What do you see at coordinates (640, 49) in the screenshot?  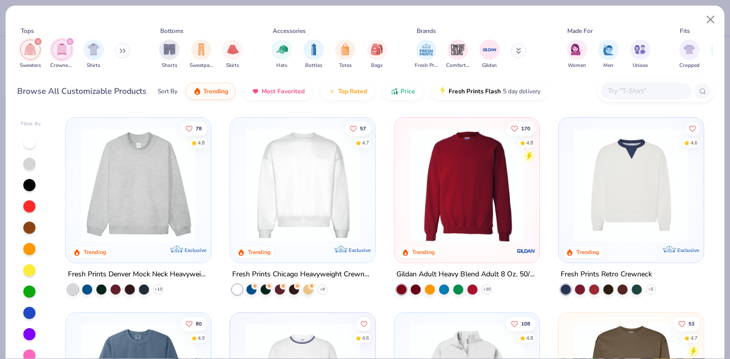 I see `img: Unisex Image` at bounding box center [640, 49].